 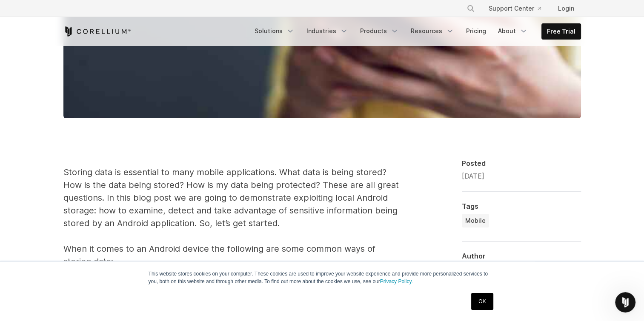 I want to click on a: Free Trial, so click(x=561, y=32).